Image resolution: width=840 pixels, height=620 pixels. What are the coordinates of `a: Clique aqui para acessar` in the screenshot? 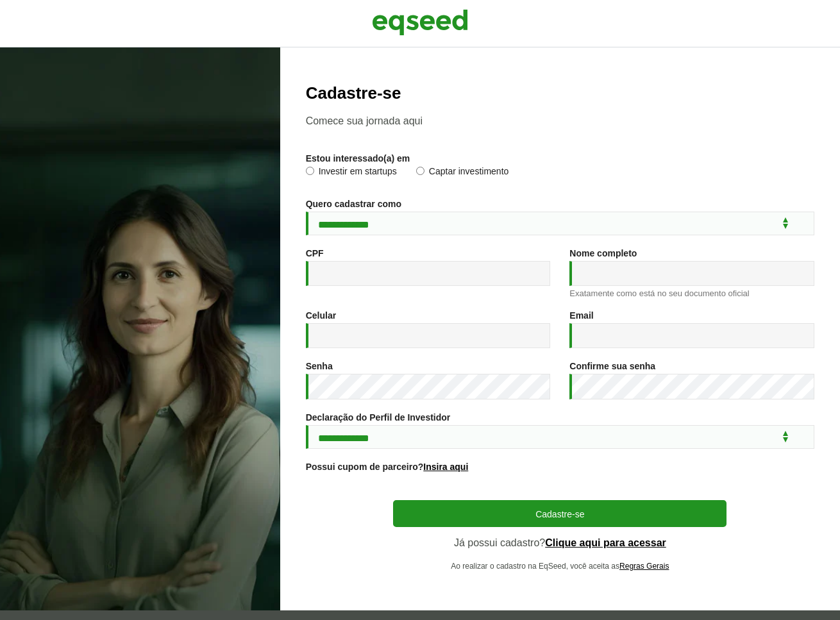 It's located at (605, 542).